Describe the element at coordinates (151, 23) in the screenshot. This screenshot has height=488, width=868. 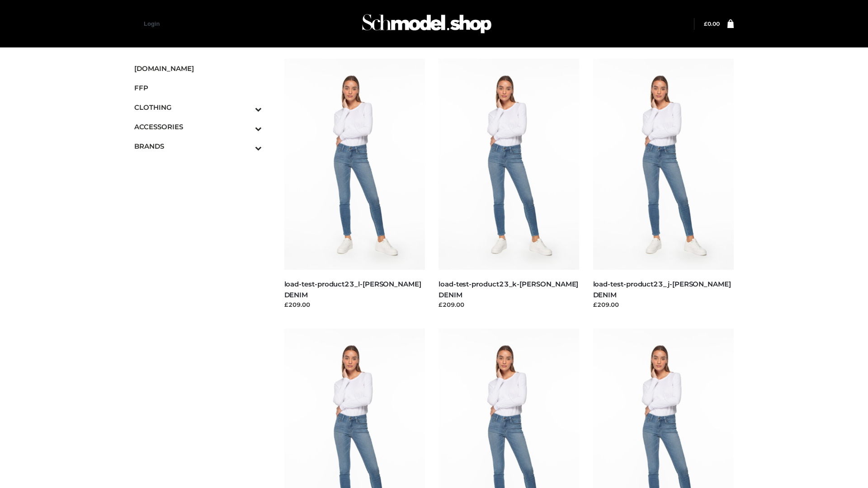
I see `a: Login` at that location.